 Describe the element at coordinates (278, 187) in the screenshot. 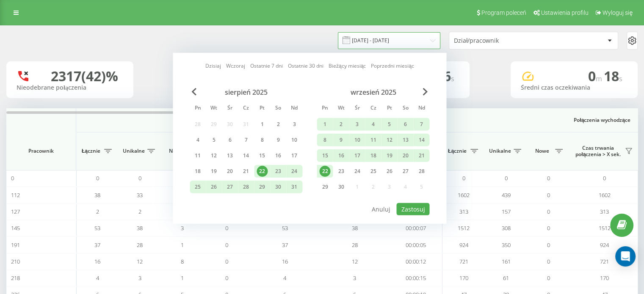

I see `div: sob 30 sie 2025` at that location.